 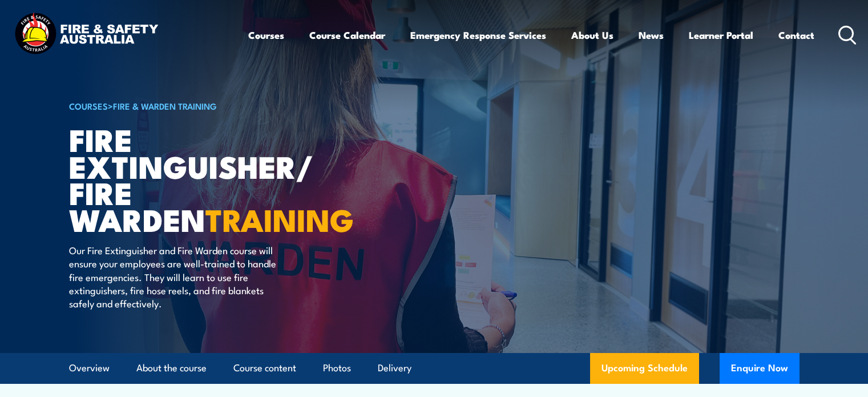 I want to click on a: Learner Portal, so click(x=721, y=35).